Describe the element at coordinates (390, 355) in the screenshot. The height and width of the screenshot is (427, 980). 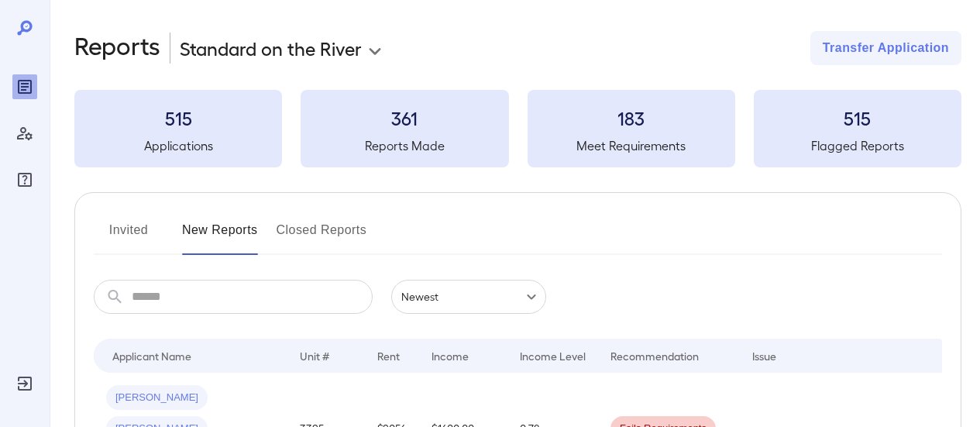
I see `div: Rent` at that location.